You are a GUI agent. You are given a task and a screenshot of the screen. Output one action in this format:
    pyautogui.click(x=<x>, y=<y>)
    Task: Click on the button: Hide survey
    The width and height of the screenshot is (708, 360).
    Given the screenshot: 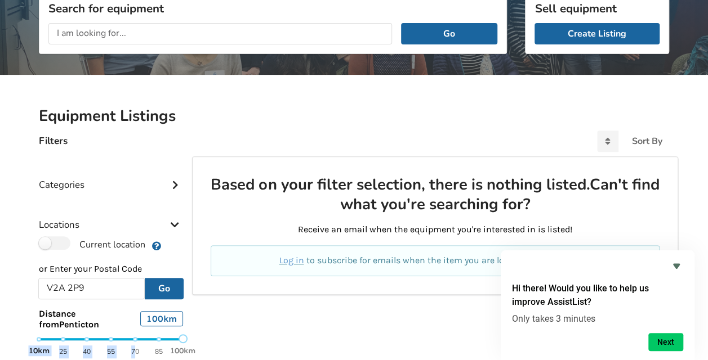 What is the action you would take?
    pyautogui.click(x=676, y=266)
    